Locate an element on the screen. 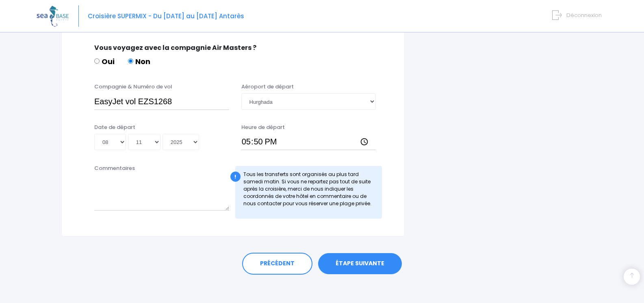 This screenshot has height=303, width=644. label: Aéroport de départ is located at coordinates (267, 87).